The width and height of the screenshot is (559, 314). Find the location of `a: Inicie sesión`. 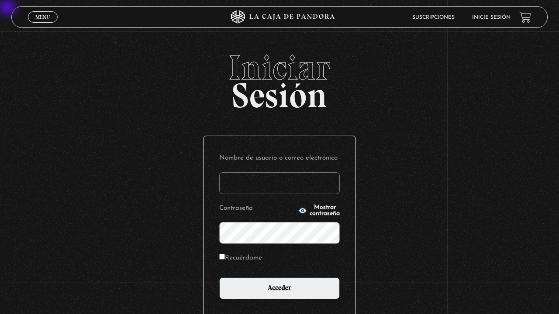

a: Inicie sesión is located at coordinates (491, 17).